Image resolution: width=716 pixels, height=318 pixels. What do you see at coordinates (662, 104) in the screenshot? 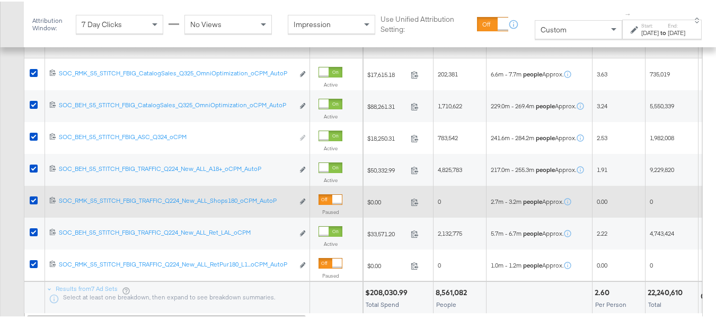
I see `span: 5,550,339` at bounding box center [662, 104].